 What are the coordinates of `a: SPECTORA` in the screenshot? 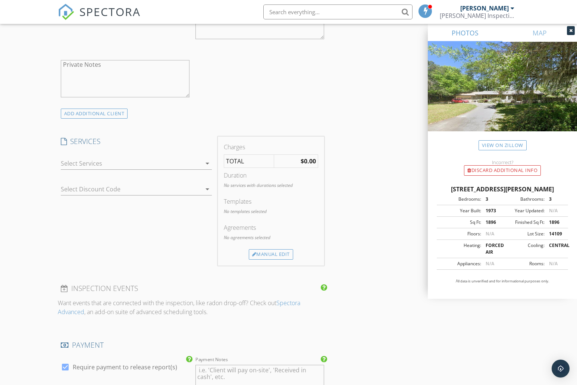 It's located at (99, 18).